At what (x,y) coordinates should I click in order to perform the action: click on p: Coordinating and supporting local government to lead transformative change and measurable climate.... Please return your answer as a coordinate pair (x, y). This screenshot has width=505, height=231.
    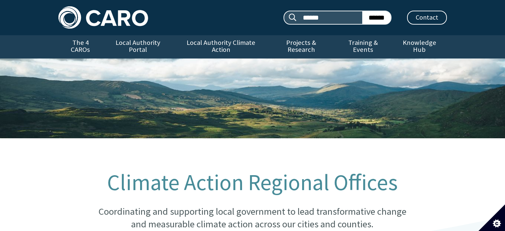
    Looking at the image, I should click on (252, 217).